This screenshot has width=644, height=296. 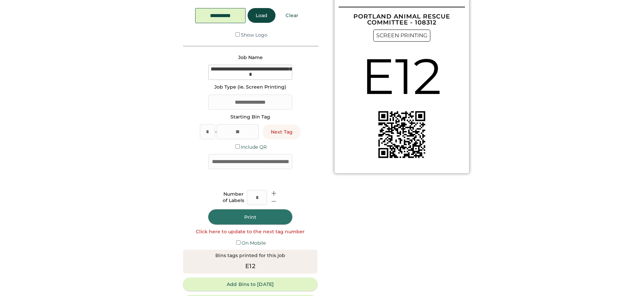 I want to click on div: Job Name, so click(x=250, y=57).